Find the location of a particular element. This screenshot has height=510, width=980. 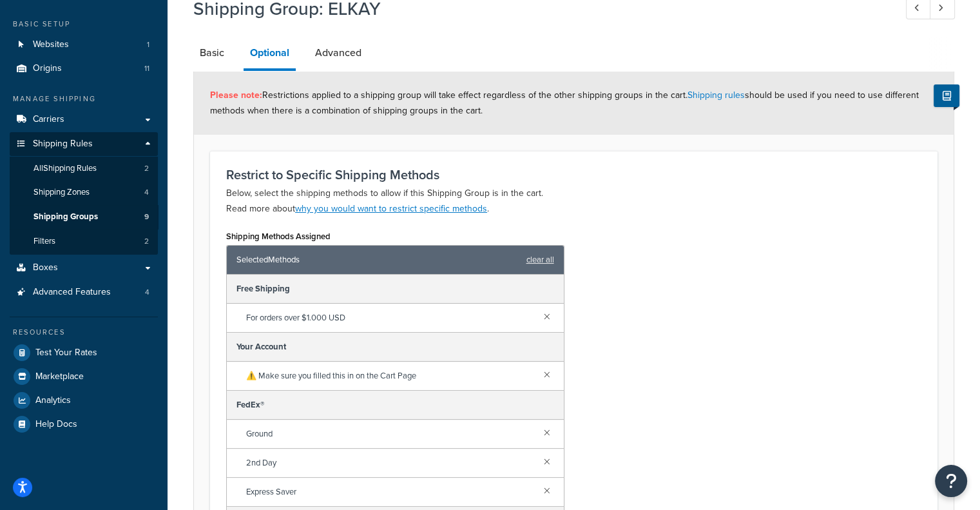

a: Filters2 is located at coordinates (84, 241).